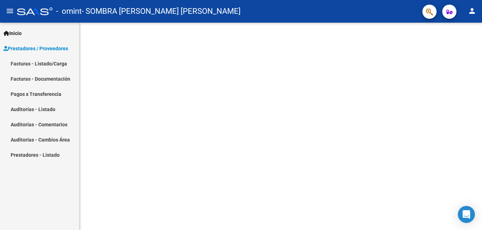  What do you see at coordinates (12, 33) in the screenshot?
I see `span: Inicio` at bounding box center [12, 33].